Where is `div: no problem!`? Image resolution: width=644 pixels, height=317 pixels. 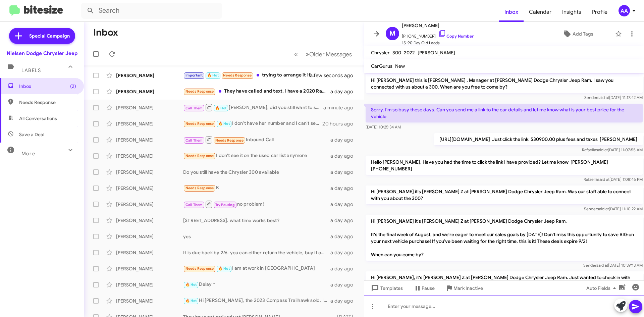
div: no problem! is located at coordinates (257, 204).